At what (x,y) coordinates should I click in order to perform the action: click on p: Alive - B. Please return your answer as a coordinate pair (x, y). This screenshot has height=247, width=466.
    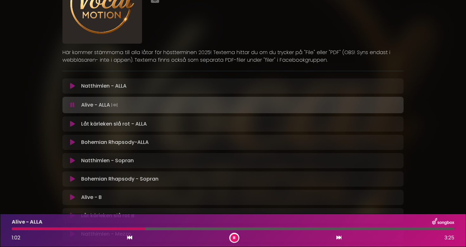
    Looking at the image, I should click on (91, 198).